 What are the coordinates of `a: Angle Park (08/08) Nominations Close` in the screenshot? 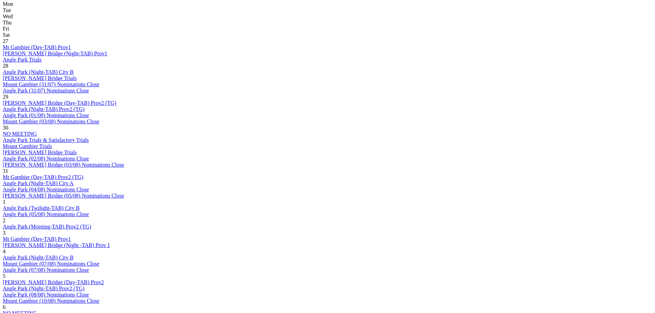 It's located at (46, 295).